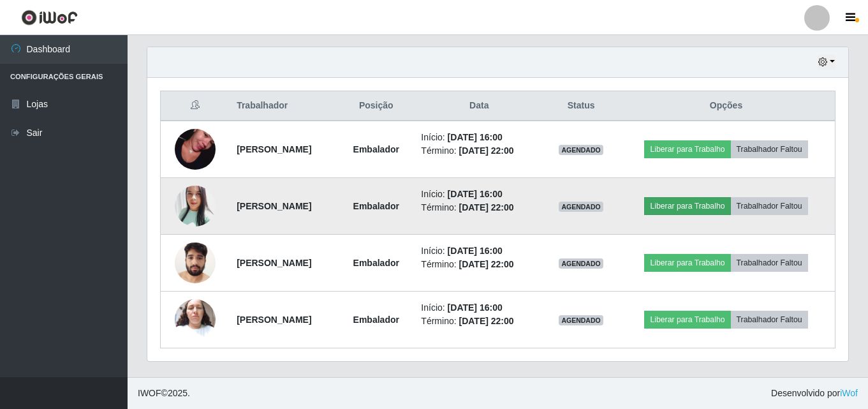 This screenshot has width=868, height=409. I want to click on span: IWOF, so click(149, 393).